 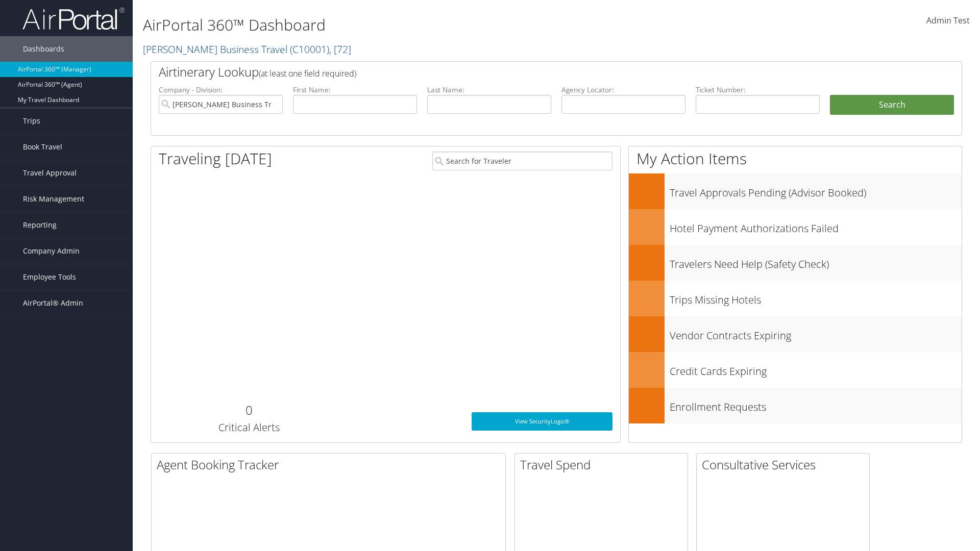 What do you see at coordinates (795, 227) in the screenshot?
I see `a: Hotel Payment Authorizations Failed` at bounding box center [795, 227].